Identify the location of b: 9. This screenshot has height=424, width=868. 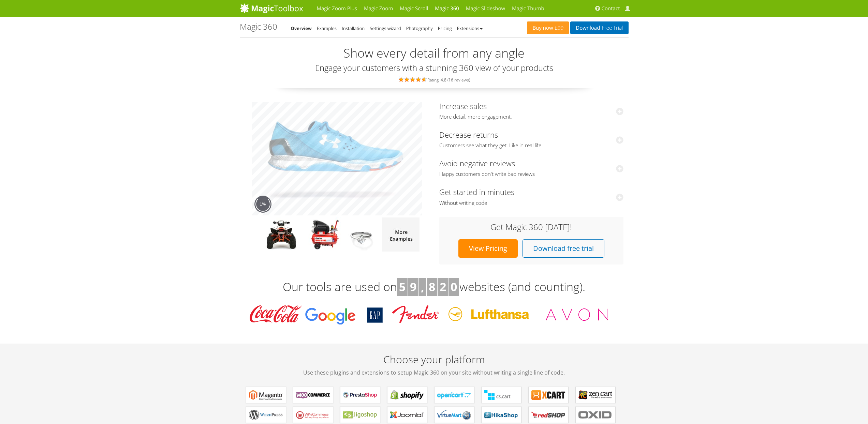
(414, 287).